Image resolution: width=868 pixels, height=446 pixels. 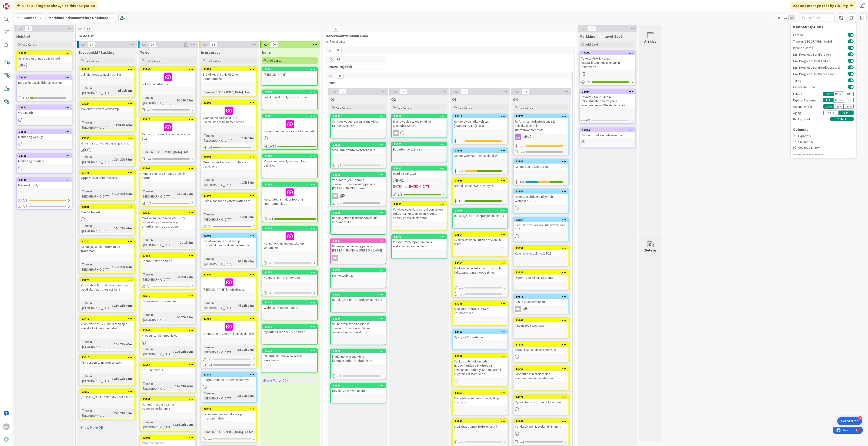 I want to click on div: Click our logo to show/hide this navigation, so click(x=56, y=6).